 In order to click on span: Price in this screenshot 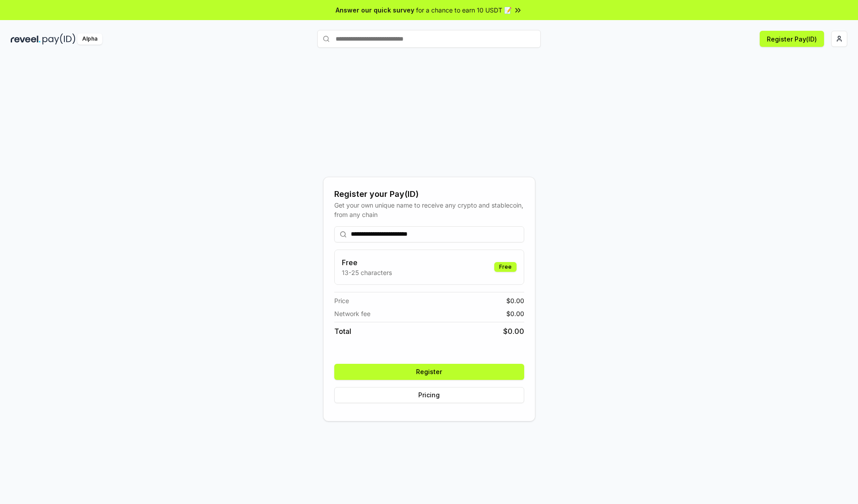, I will do `click(341, 300)`.